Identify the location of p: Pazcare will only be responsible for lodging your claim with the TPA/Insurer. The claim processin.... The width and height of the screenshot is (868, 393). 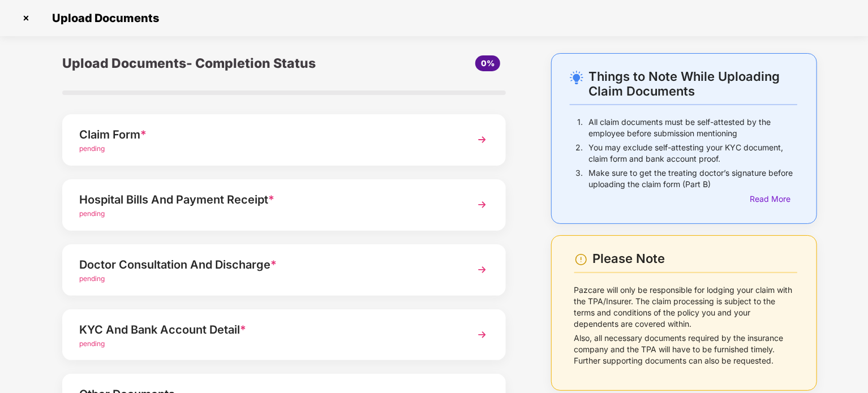
(686, 307).